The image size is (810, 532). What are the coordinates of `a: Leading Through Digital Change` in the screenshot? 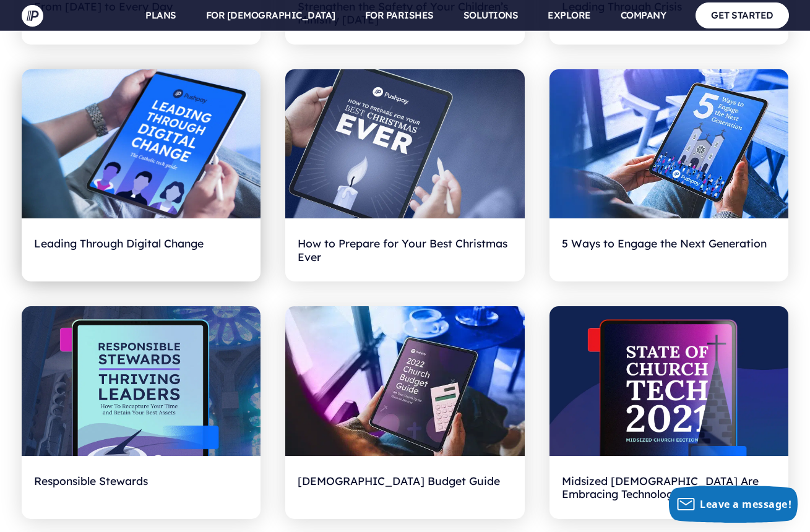 It's located at (141, 176).